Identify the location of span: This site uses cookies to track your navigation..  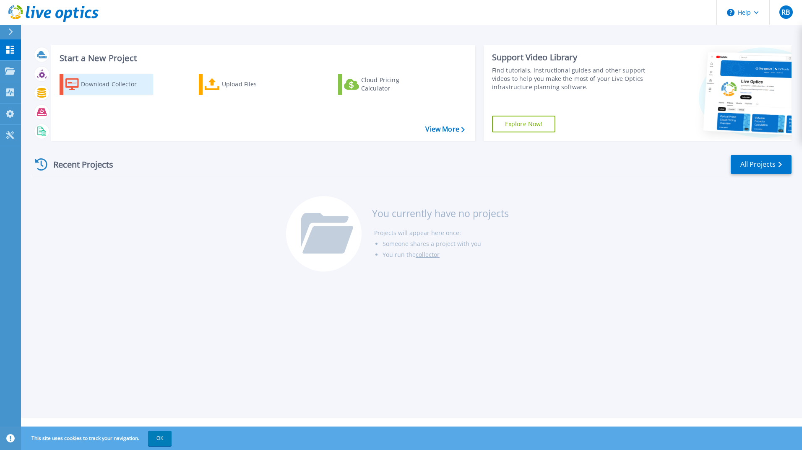
(97, 439).